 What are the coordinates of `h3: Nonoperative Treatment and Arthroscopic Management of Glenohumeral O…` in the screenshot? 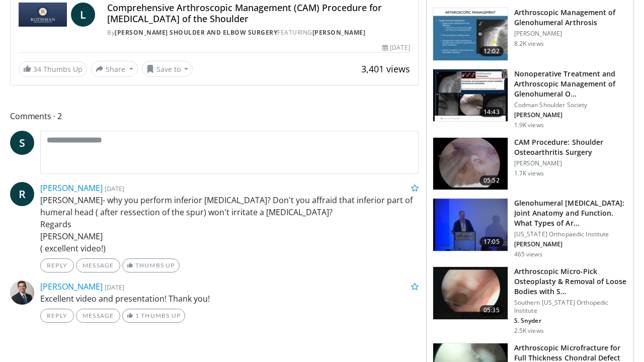 It's located at (570, 84).